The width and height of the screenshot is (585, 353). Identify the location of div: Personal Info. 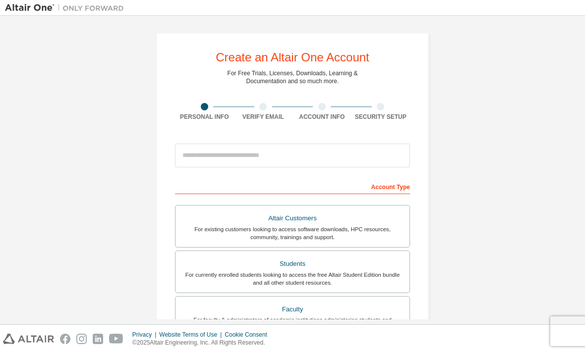
(204, 117).